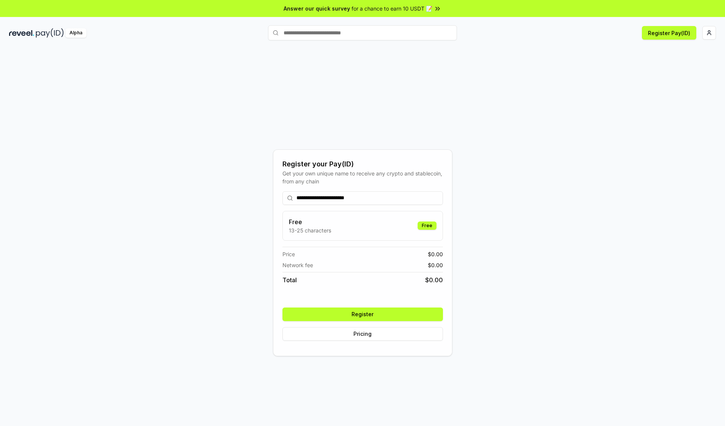  Describe the element at coordinates (362, 177) in the screenshot. I see `div: Get your own unique name to receive any crypto and stablecoin, from any chain` at that location.